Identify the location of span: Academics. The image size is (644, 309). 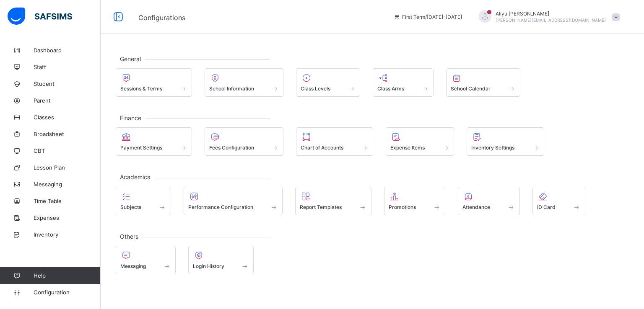
(135, 177).